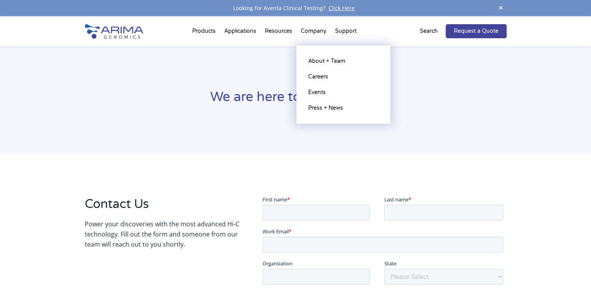  Describe the element at coordinates (4, 132) in the screenshot. I see `input: General Inquiry` at that location.